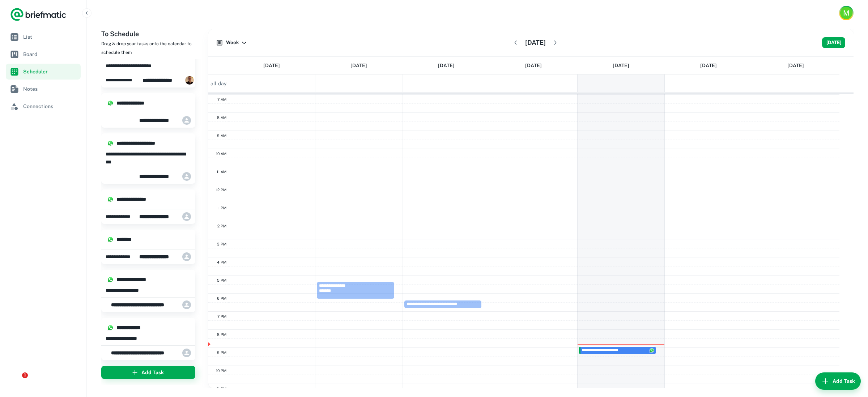 The height and width of the screenshot is (397, 868). I want to click on span: 9 PM, so click(221, 353).